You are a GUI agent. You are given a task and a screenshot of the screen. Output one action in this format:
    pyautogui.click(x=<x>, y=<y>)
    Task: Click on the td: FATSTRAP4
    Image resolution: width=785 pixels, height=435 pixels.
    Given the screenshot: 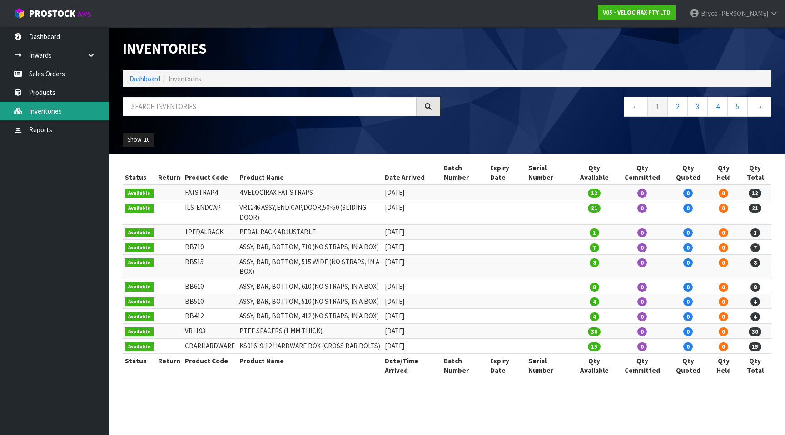 What is the action you would take?
    pyautogui.click(x=210, y=192)
    